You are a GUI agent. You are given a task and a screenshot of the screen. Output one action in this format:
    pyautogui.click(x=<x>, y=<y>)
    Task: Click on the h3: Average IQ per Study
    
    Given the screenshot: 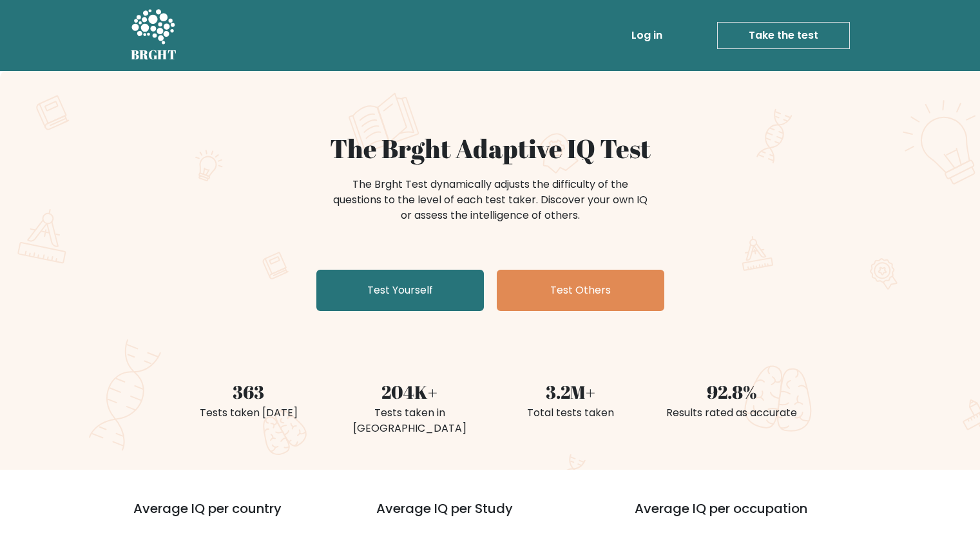 What is the action you would take?
    pyautogui.click(x=490, y=516)
    